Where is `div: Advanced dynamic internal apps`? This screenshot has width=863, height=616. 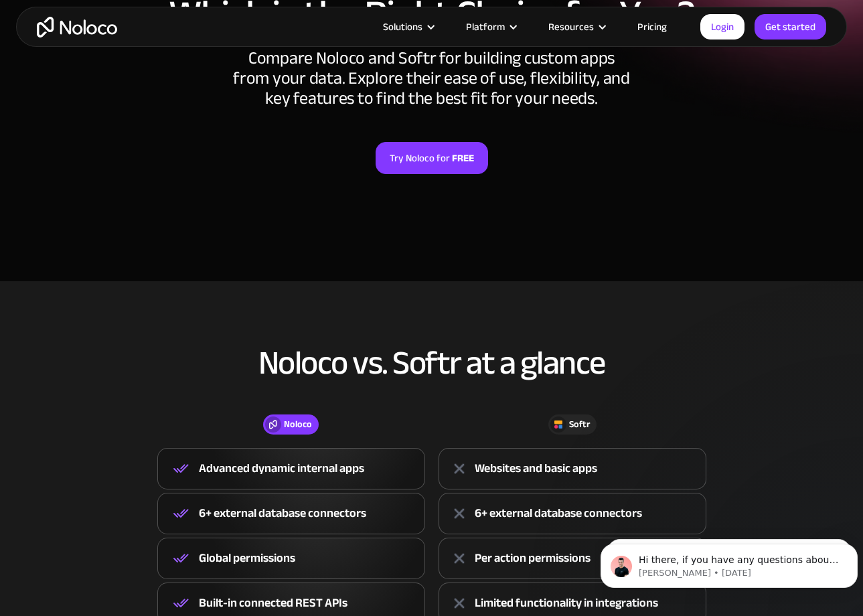
div: Advanced dynamic internal apps is located at coordinates (281, 468).